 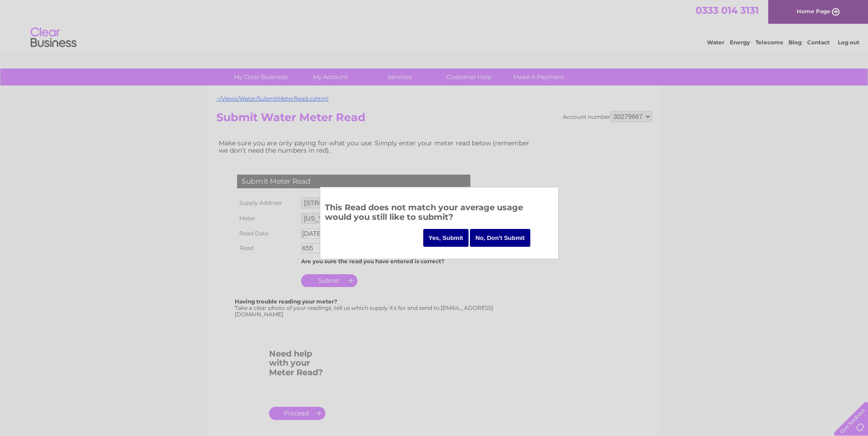 I want to click on input: No, Don't Submit, so click(x=500, y=238).